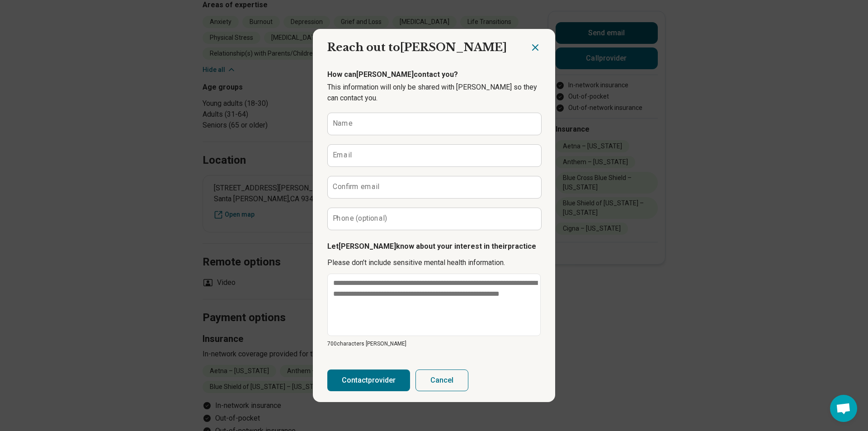  What do you see at coordinates (356, 187) in the screenshot?
I see `label: Confirm email` at bounding box center [356, 187].